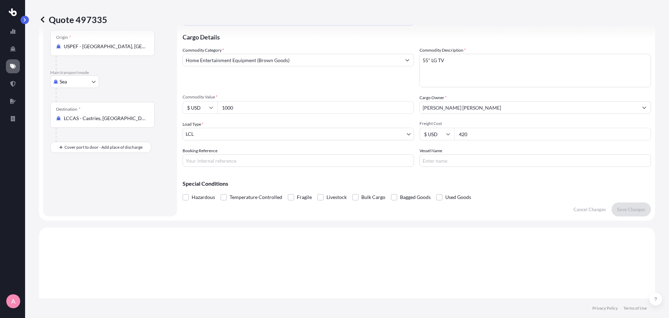 This screenshot has width=669, height=318. Describe the element at coordinates (110, 73) in the screenshot. I see `p: Main transport mode` at that location.